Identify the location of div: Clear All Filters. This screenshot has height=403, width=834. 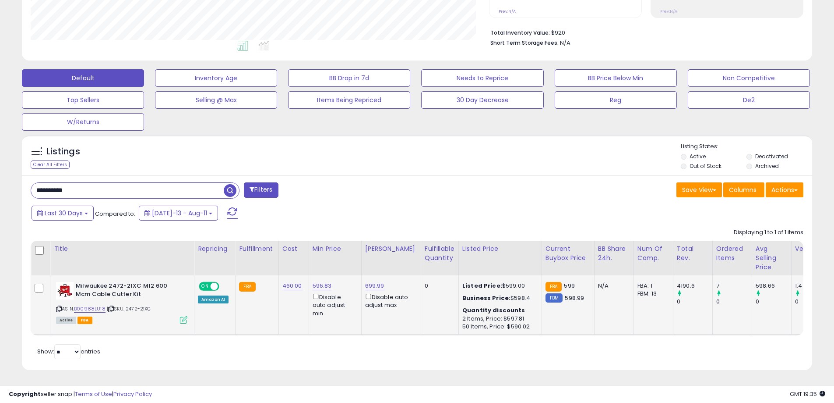
(50, 164).